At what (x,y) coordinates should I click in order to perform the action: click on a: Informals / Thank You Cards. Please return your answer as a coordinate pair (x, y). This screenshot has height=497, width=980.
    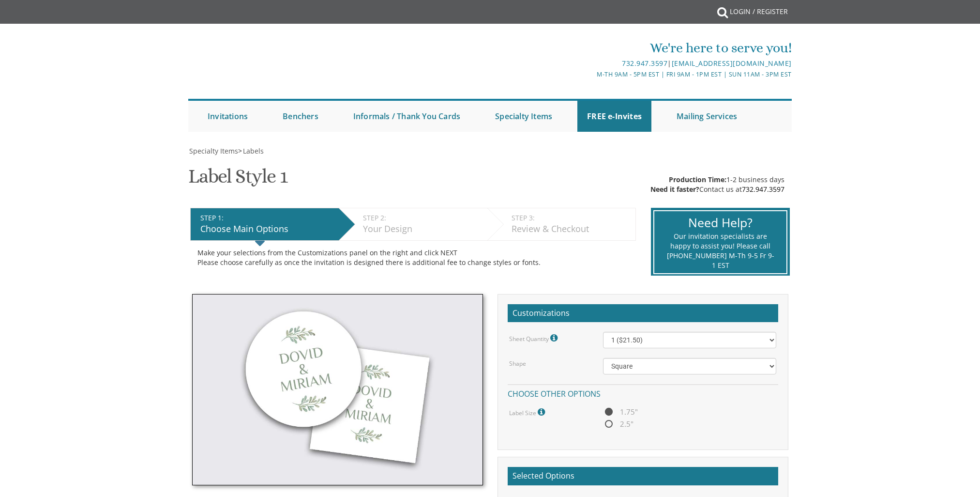
    Looking at the image, I should click on (406, 116).